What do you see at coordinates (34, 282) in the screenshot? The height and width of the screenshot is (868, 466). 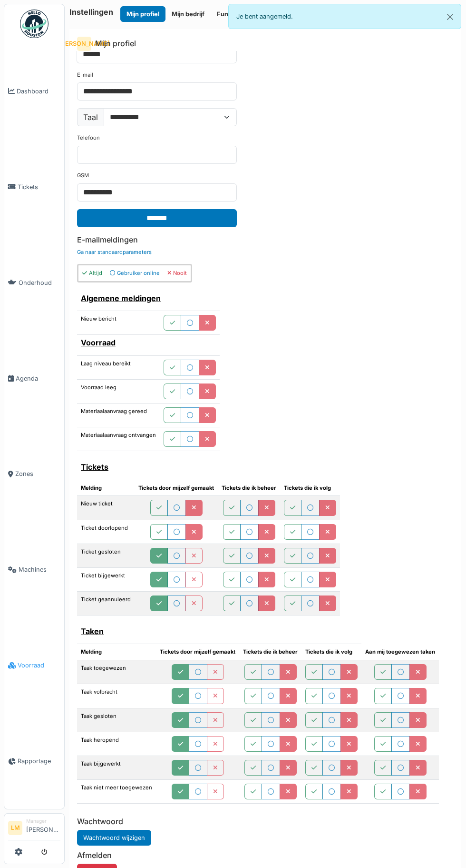 I see `a: Onderhoud` at bounding box center [34, 282].